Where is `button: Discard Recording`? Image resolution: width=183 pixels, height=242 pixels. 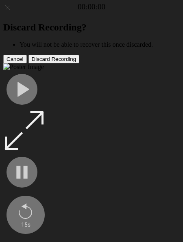
button: Discard Recording is located at coordinates (54, 59).